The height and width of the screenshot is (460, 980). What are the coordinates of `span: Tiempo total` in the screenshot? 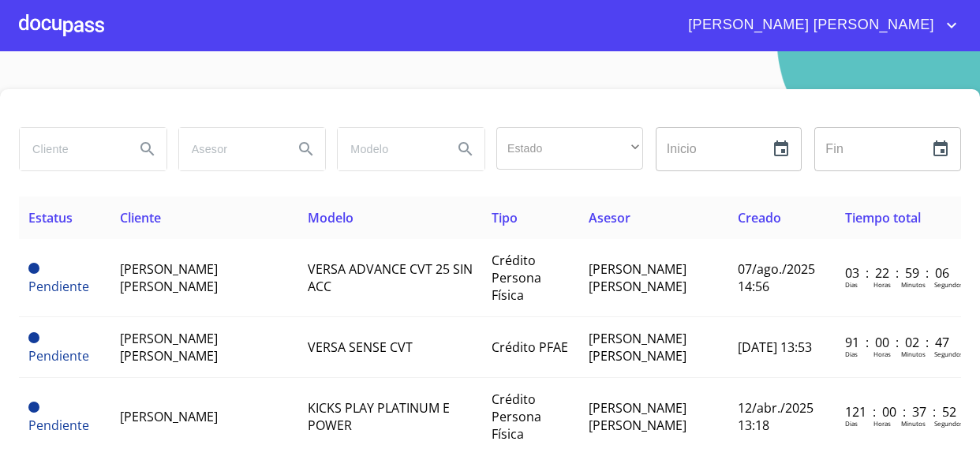 It's located at (883, 217).